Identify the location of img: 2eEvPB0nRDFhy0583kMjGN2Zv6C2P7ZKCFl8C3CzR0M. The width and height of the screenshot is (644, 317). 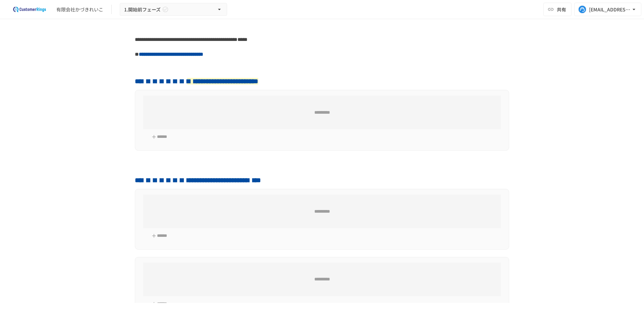
(29, 9).